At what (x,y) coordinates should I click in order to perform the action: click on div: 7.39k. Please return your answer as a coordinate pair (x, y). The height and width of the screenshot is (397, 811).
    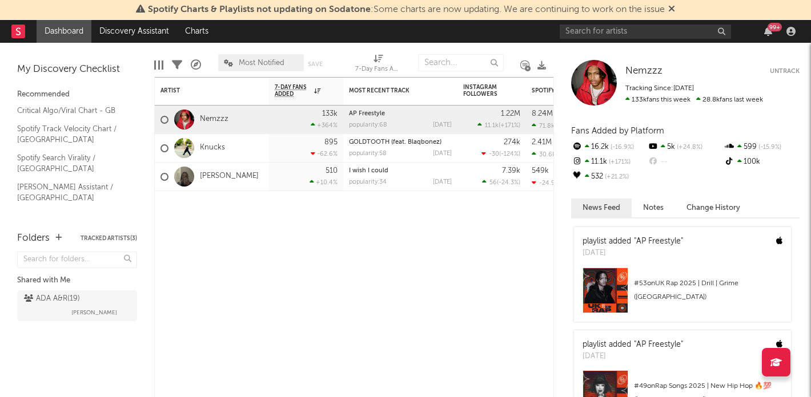
    Looking at the image, I should click on (511, 171).